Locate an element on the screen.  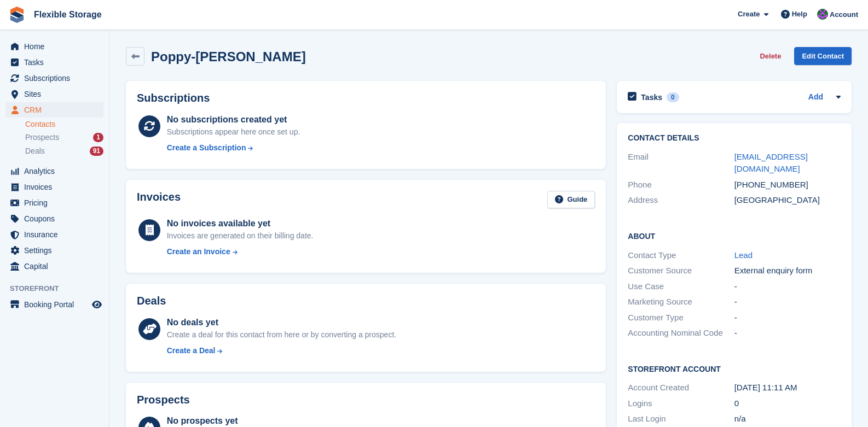
a: Create a Subscription is located at coordinates (234, 148).